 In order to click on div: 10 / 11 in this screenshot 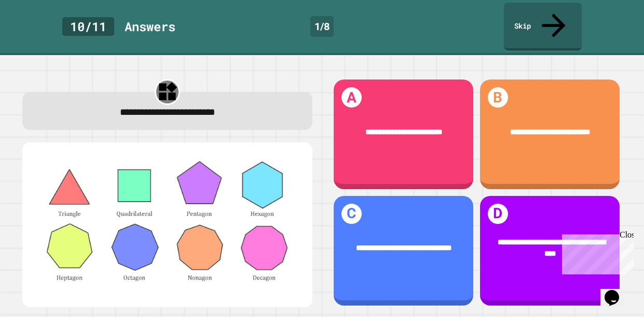, I will do `click(88, 27)`.